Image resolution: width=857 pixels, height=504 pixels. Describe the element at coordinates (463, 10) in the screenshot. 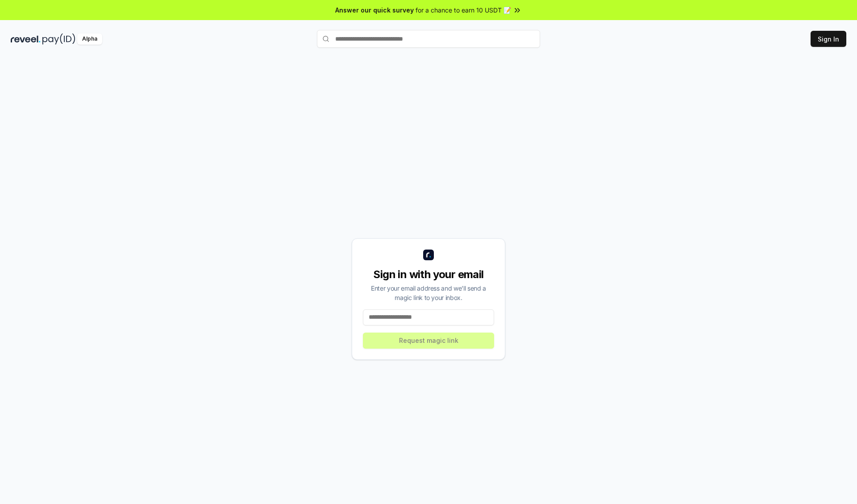

I see `span: for a chance to earn 10 USDT 📝` at that location.